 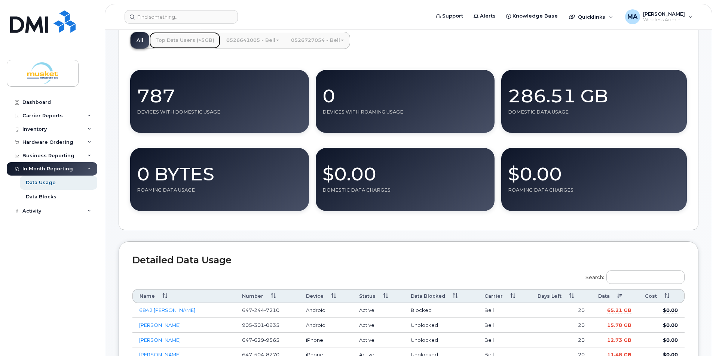 What do you see at coordinates (645, 277) in the screenshot?
I see `input: Search:` at bounding box center [645, 277].